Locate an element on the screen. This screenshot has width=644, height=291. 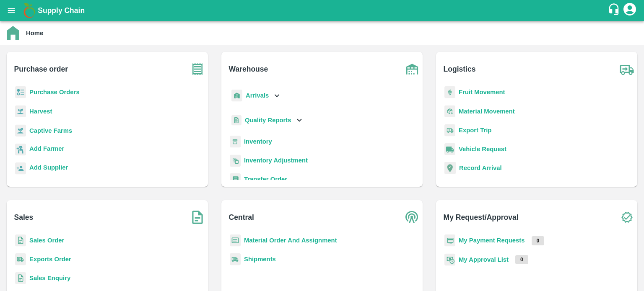
b: Sales is located at coordinates (24, 217).